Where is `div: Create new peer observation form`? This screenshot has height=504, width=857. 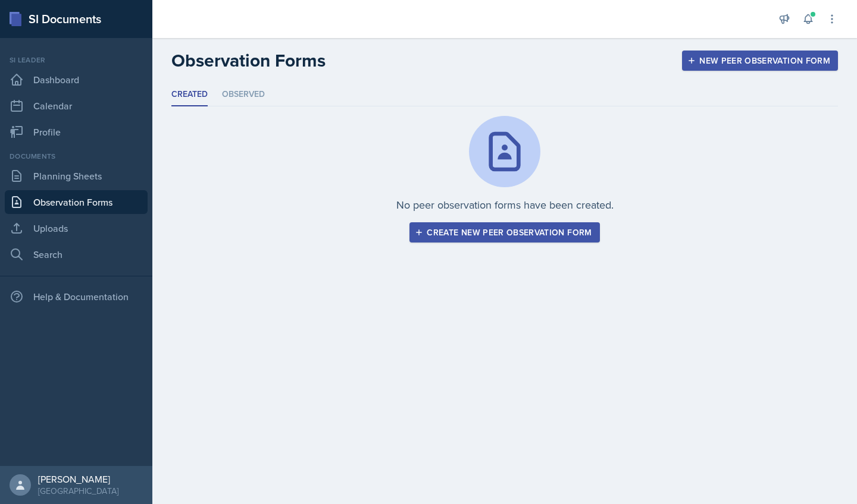 div: Create new peer observation form is located at coordinates (504, 233).